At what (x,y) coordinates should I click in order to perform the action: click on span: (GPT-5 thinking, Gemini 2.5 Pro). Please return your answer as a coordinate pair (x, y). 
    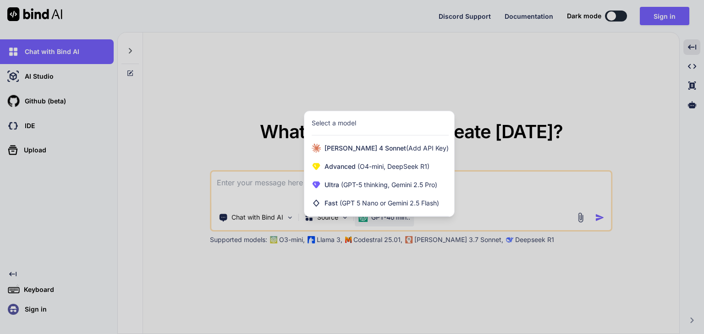
    Looking at the image, I should click on (388, 185).